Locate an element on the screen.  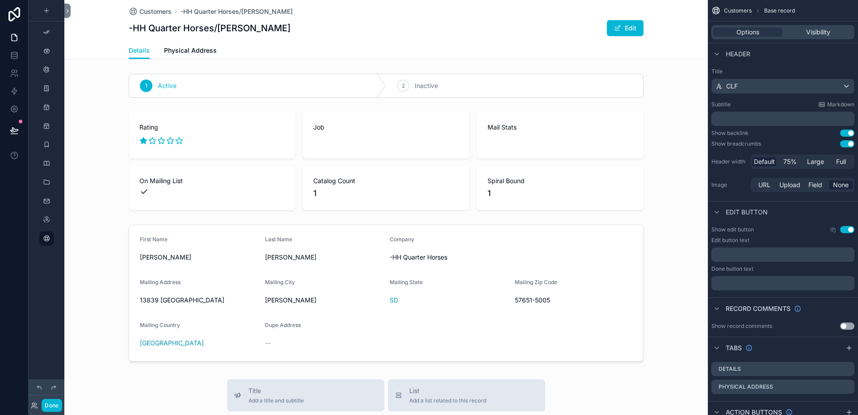
span: Large is located at coordinates (816, 162).